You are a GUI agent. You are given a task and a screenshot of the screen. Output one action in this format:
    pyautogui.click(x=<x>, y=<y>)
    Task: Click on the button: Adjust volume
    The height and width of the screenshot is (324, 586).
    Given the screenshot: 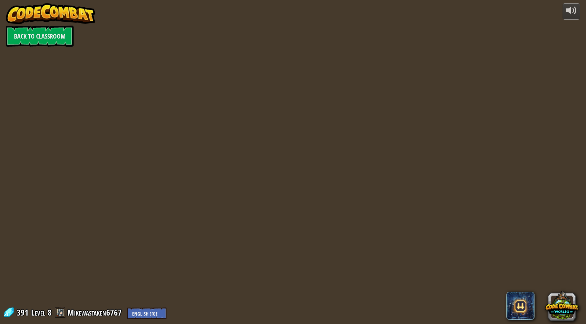 What is the action you would take?
    pyautogui.click(x=572, y=11)
    